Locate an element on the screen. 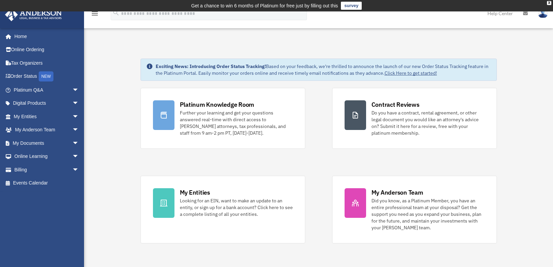 The height and width of the screenshot is (267, 553). a: Online Ordering is located at coordinates (47, 50).